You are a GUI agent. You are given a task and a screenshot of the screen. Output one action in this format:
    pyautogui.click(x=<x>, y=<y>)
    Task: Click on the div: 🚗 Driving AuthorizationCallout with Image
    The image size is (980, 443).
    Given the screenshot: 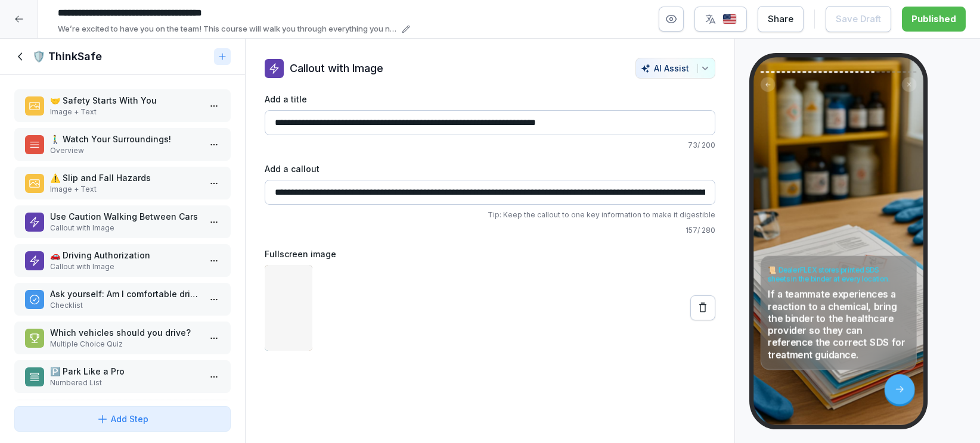 What is the action you would take?
    pyautogui.click(x=122, y=261)
    